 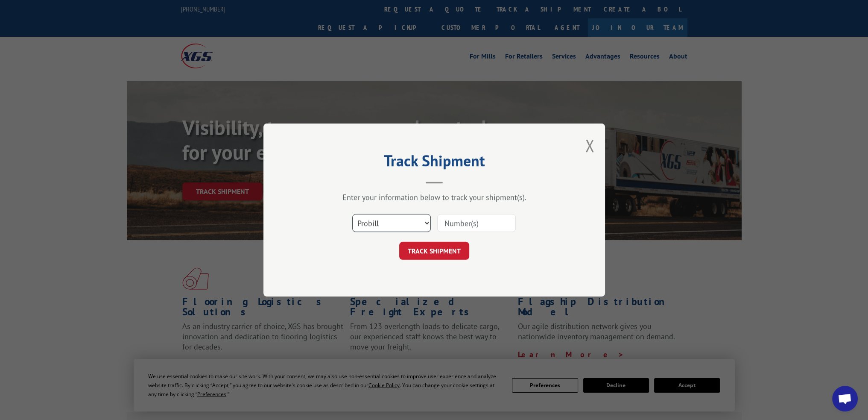 I want to click on input: Number(s), so click(x=477, y=222).